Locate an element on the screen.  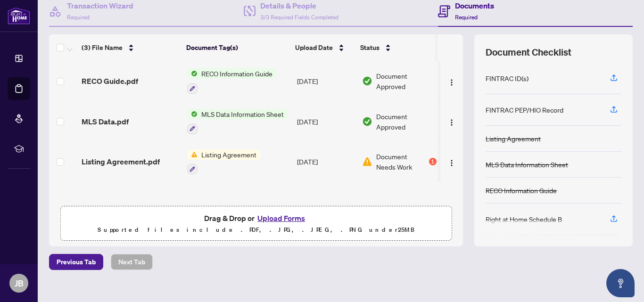
span: MLS Data Information Sheet is located at coordinates (242, 114).